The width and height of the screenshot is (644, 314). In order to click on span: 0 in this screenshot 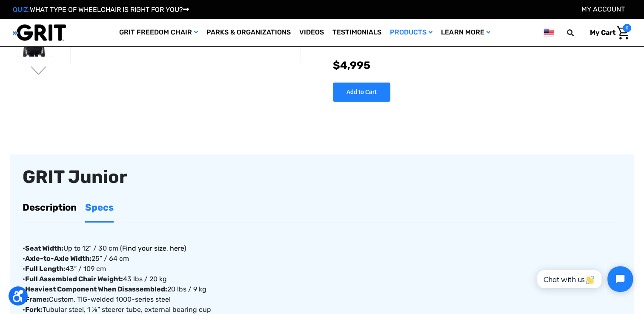, I will do `click(627, 28)`.